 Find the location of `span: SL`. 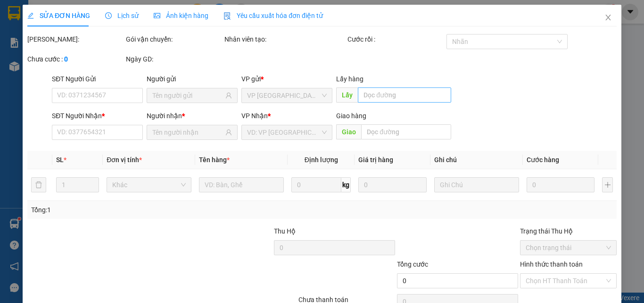

span: SL is located at coordinates (60, 159).